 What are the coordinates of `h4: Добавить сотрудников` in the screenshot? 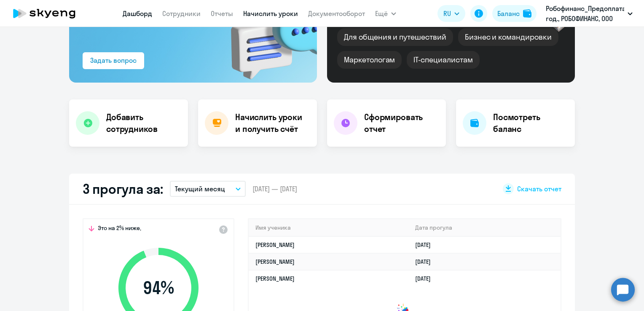 It's located at (144, 123).